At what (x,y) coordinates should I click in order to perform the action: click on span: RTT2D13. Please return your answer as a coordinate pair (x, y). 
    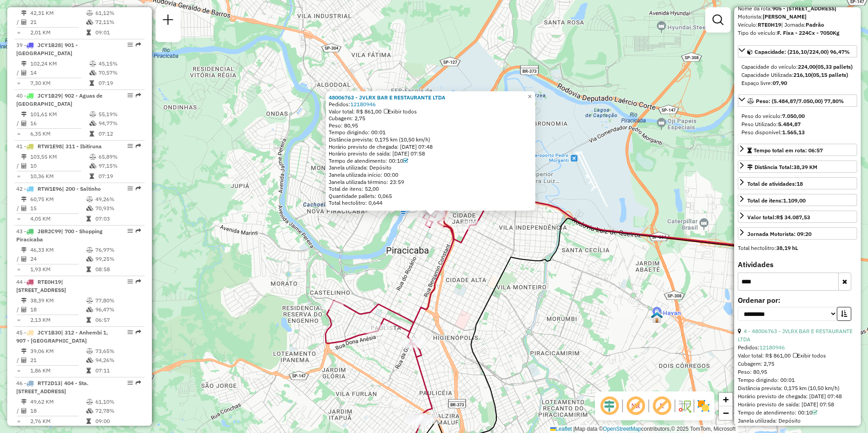
    Looking at the image, I should click on (49, 383).